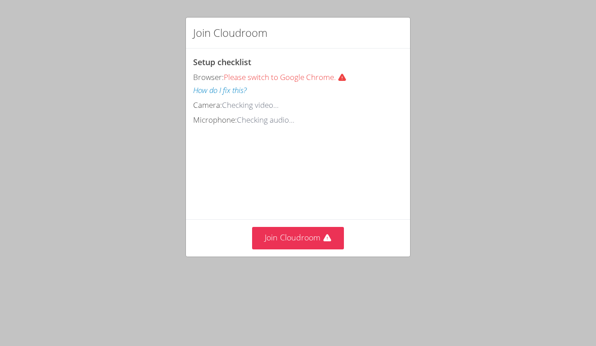  Describe the element at coordinates (298, 238) in the screenshot. I see `button: Join Cloudroom` at that location.